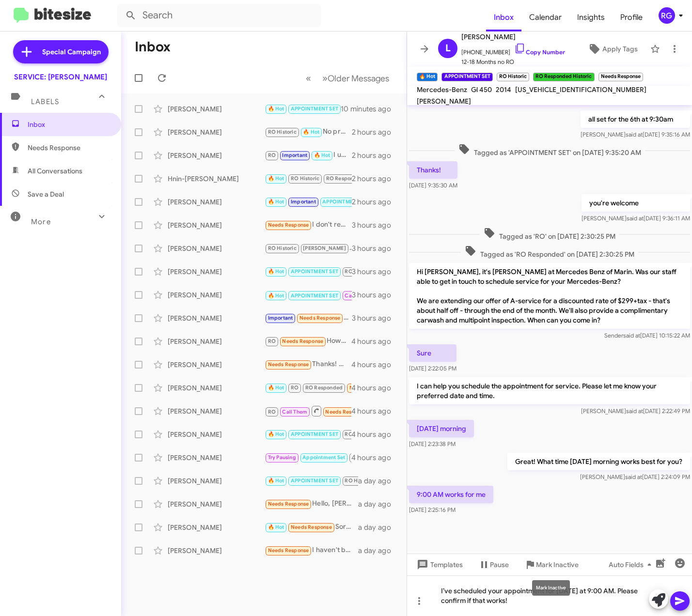 This screenshot has width=692, height=616. Describe the element at coordinates (71, 52) in the screenshot. I see `span: Special Campaign` at that location.